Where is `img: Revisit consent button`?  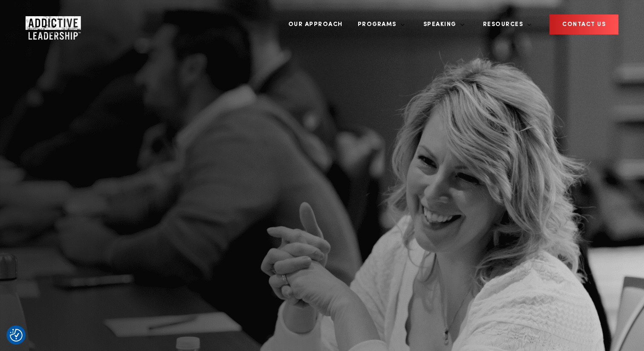
img: Revisit consent button is located at coordinates (16, 335).